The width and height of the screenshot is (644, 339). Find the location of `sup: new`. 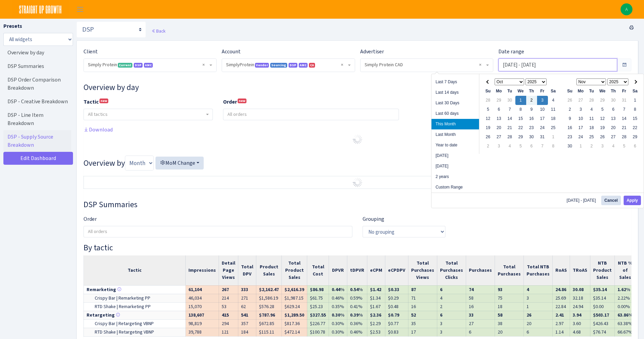

sup: new is located at coordinates (104, 101).